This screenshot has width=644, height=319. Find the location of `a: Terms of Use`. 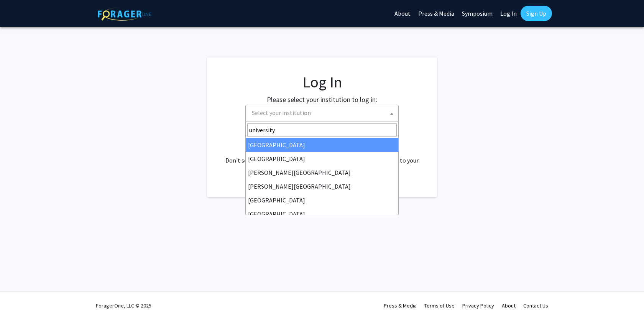

a: Terms of Use is located at coordinates (440, 306).